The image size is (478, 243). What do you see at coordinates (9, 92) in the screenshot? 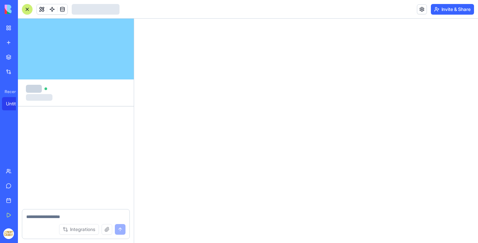
I see `span: Recent` at bounding box center [9, 92].